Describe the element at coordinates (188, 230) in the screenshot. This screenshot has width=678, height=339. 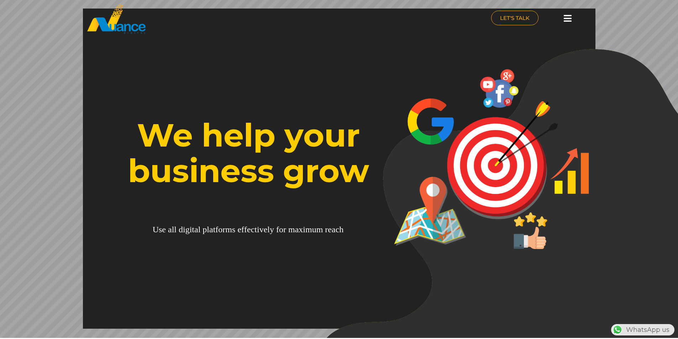
I see `div: g` at that location.